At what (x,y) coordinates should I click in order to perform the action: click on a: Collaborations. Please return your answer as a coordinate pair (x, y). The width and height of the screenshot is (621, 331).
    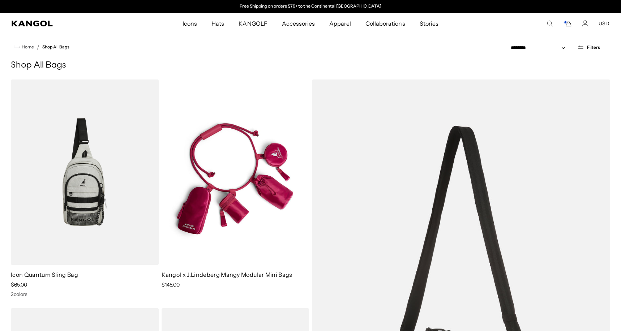
    Looking at the image, I should click on (385, 23).